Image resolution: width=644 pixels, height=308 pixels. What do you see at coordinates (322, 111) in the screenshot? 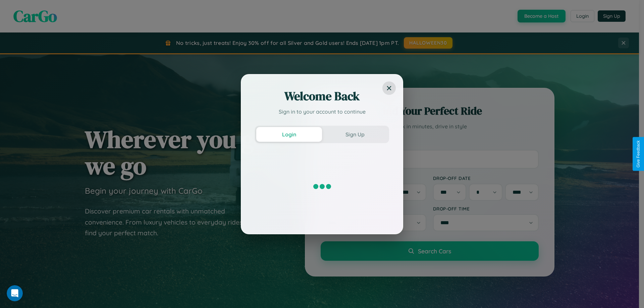
I see `p: Sign in to your account to continue` at bounding box center [322, 111].